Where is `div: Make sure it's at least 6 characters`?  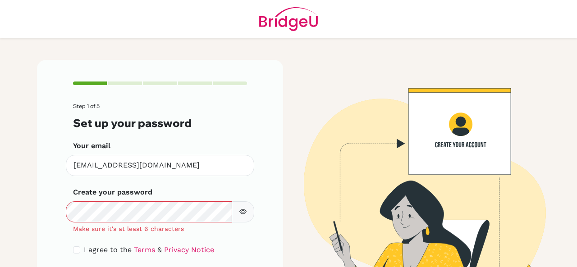 div: Make sure it's at least 6 characters is located at coordinates (160, 229).